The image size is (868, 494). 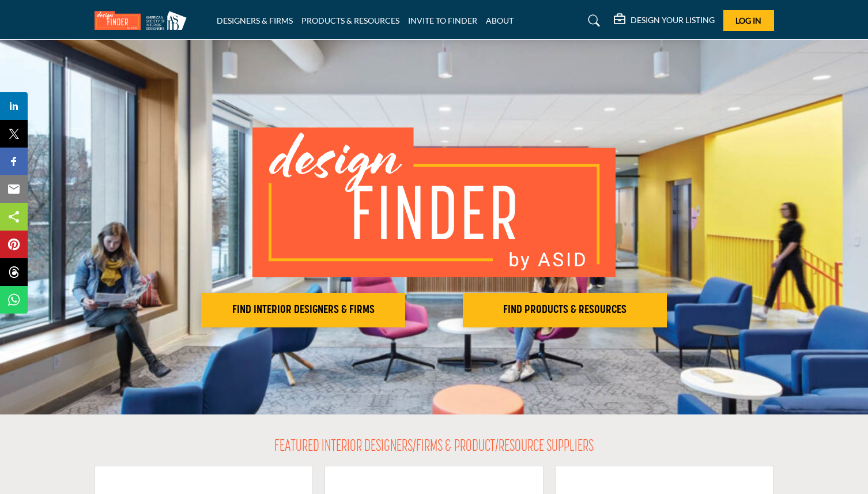 What do you see at coordinates (434, 447) in the screenshot?
I see `h2: FEATURED INTERIOR DESIGNERS/FIRMS & PRODUCT/RESOURCE SUPPLIERS` at bounding box center [434, 447].